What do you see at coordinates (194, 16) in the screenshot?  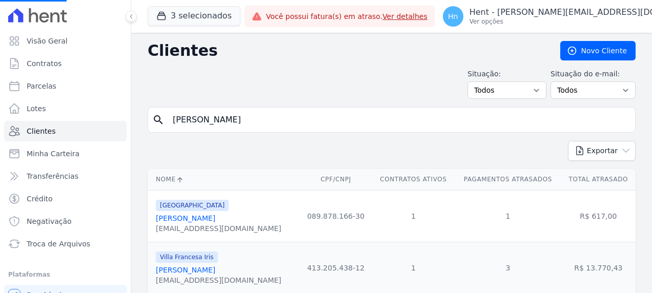 I see `button: 3 selecionados` at bounding box center [194, 16].